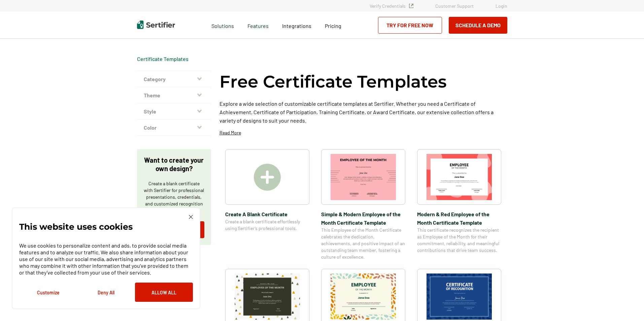  Describe the element at coordinates (410, 25) in the screenshot. I see `a: Try for Free Now` at that location.